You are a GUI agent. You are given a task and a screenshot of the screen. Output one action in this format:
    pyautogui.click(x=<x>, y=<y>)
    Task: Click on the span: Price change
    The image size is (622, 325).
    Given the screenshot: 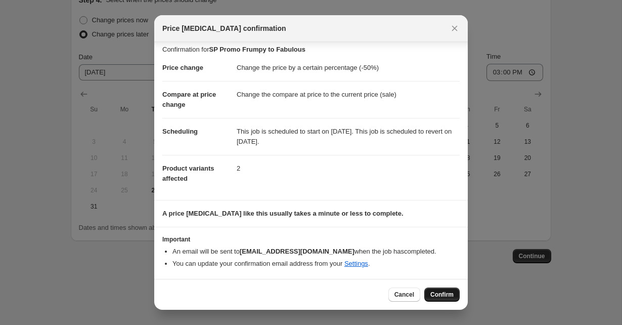 What is the action you would take?
    pyautogui.click(x=183, y=67)
    